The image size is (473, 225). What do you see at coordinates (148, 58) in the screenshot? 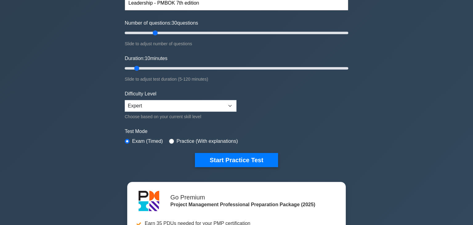
I see `span: 10` at bounding box center [148, 58].